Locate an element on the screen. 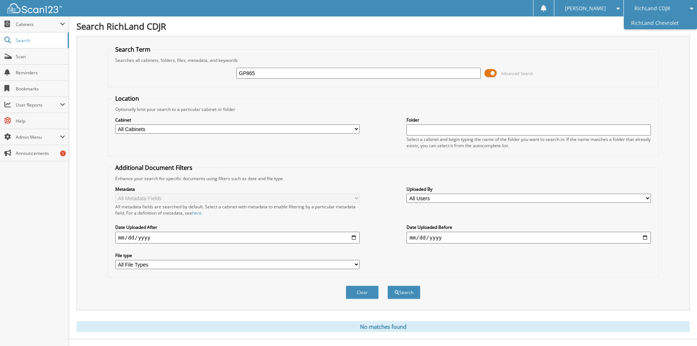 The image size is (697, 346). label: File type is located at coordinates (238, 255).